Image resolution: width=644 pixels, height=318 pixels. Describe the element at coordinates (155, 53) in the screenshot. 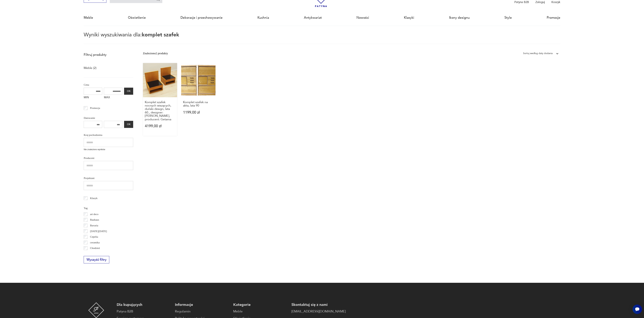

I see `div: Znaleziono 2 produkty` at that location.